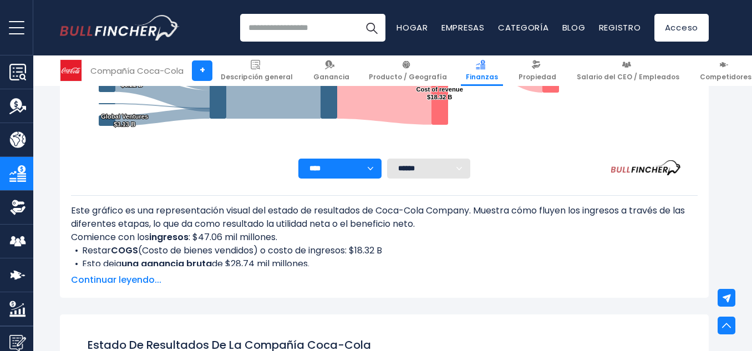 The width and height of the screenshot is (752, 351). Describe the element at coordinates (372, 28) in the screenshot. I see `button: Buscar` at that location.